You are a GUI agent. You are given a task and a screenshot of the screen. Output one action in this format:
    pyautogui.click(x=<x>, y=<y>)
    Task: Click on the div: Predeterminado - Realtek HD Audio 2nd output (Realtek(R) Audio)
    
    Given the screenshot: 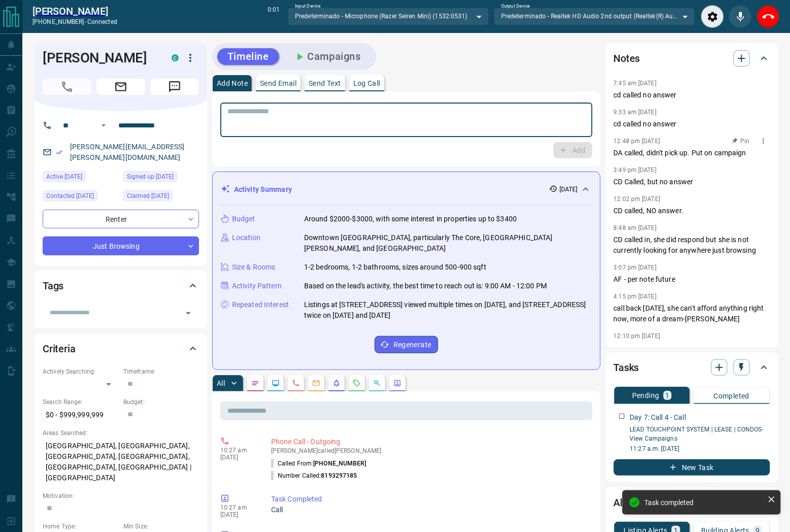 What is the action you would take?
    pyautogui.click(x=594, y=17)
    